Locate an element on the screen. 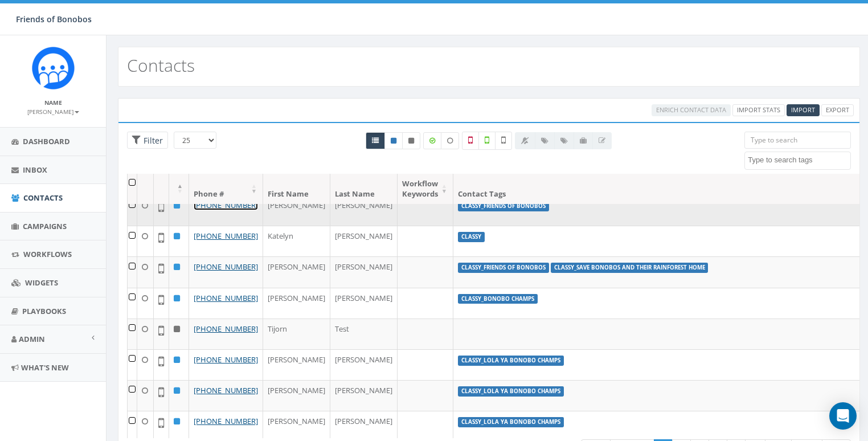  a: Import is located at coordinates (803, 110).